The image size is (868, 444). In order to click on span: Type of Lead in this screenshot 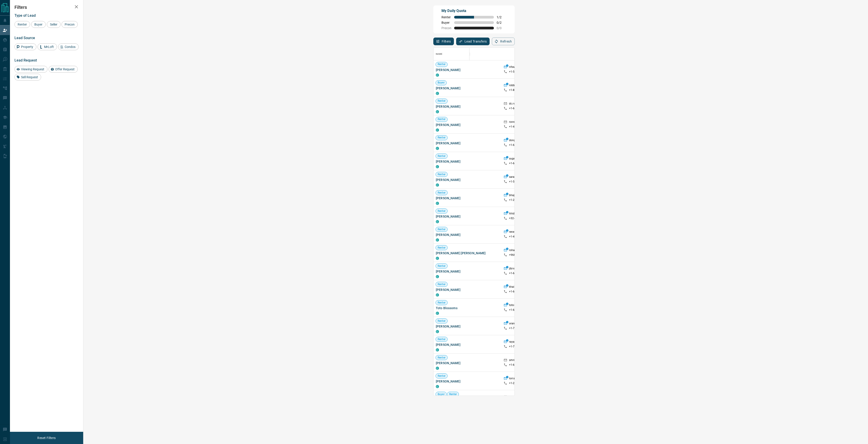, I will do `click(25, 15)`.